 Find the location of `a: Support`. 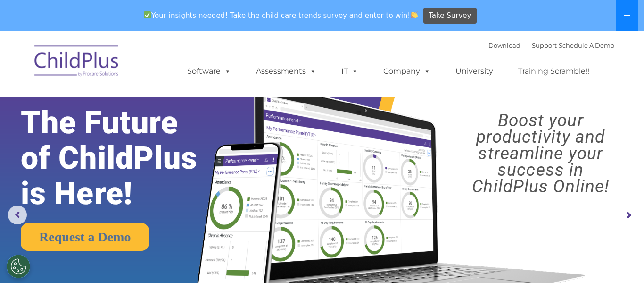

a: Support is located at coordinates (544, 45).